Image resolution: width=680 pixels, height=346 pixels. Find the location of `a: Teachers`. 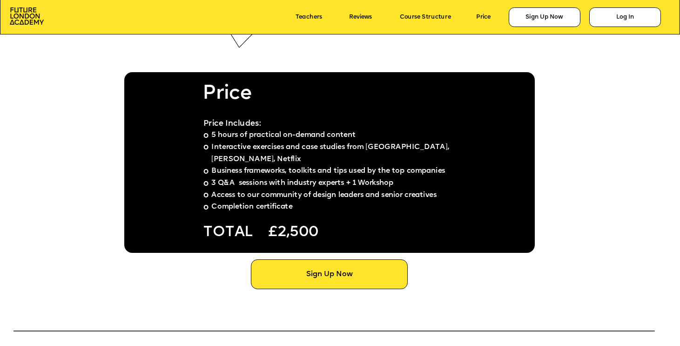

a: Teachers is located at coordinates (308, 17).